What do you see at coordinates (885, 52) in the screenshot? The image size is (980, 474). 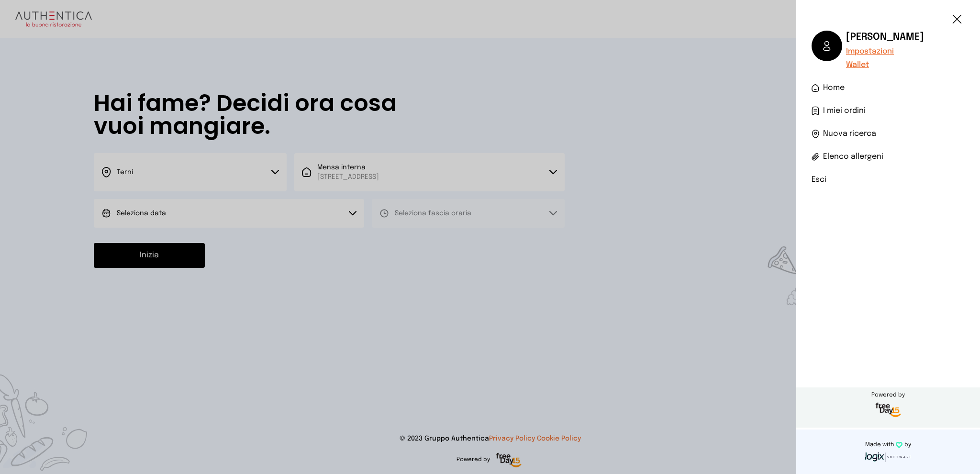 I see `span: Impostazioni` at bounding box center [885, 52].